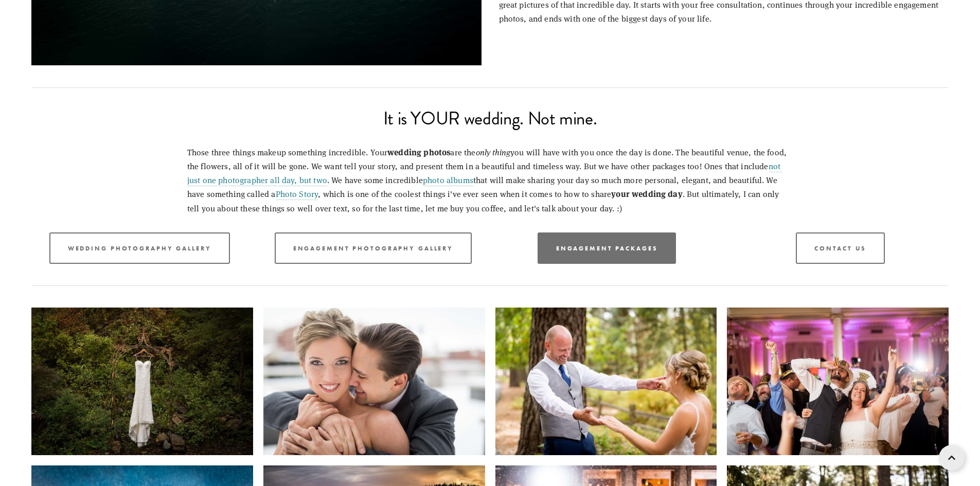 Image resolution: width=980 pixels, height=486 pixels. I want to click on img: LooyengaPhotography-0606.jpg, so click(837, 381).